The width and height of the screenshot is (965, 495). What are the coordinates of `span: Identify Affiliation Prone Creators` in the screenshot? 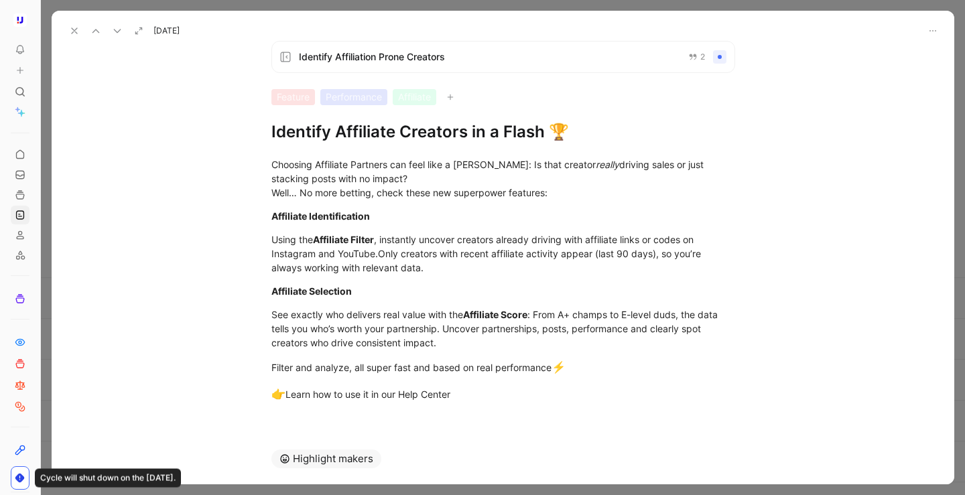 It's located at (488, 57).